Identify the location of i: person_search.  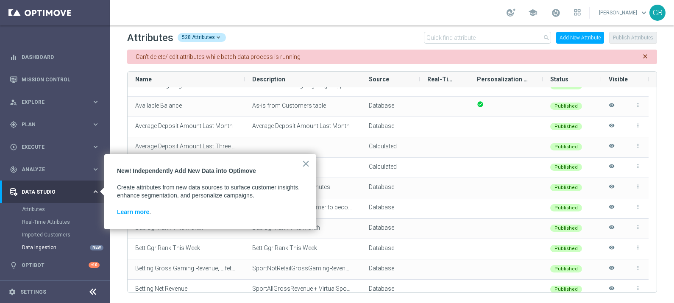
(14, 102).